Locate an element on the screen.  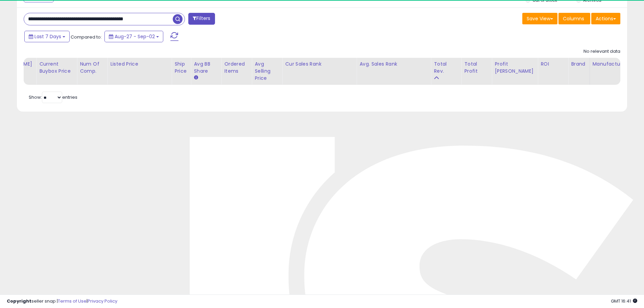
div: Avg Selling Price is located at coordinates (267, 71).